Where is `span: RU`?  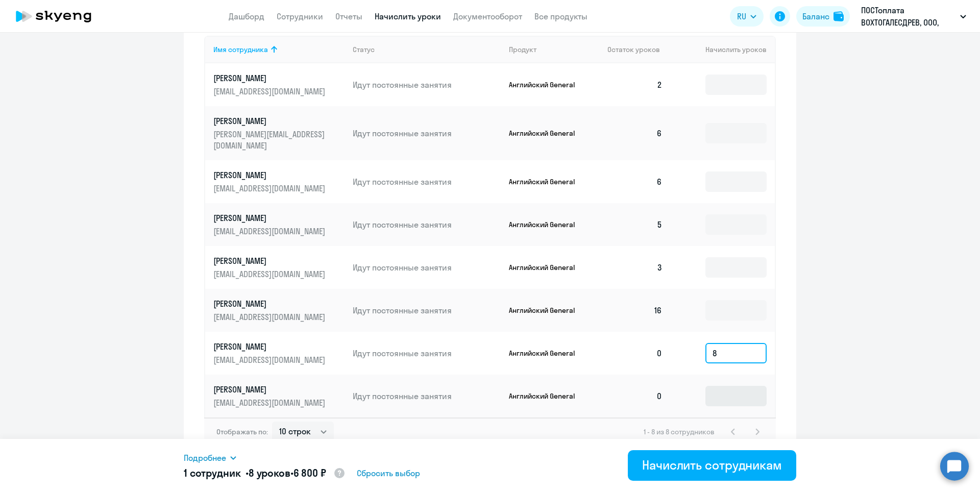
span: RU is located at coordinates (741, 16).